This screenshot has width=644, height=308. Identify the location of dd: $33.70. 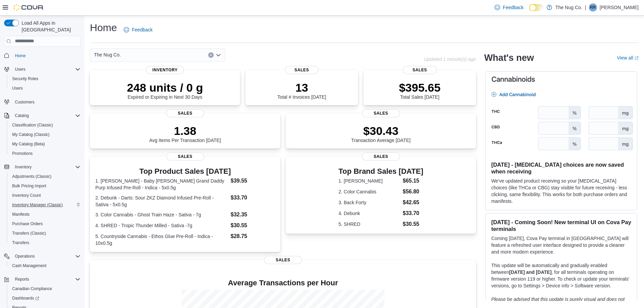
(252, 198).